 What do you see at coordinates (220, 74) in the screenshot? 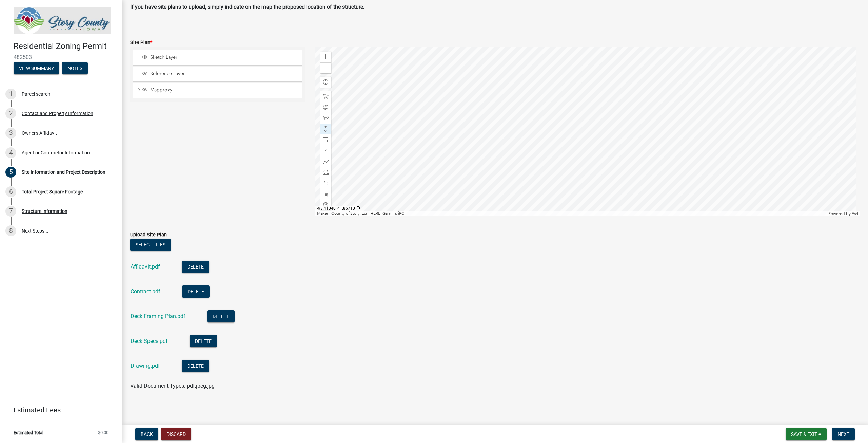
I see `div: Reference Layer` at bounding box center [220, 74].